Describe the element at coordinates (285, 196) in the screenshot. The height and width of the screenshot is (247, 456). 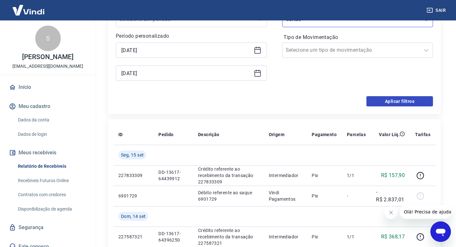
I see `p: Vindi Pagamentos` at that location.